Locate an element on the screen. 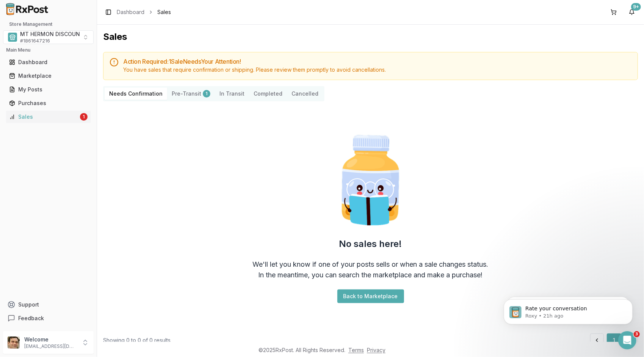 Image resolution: width=644 pixels, height=357 pixels. div: message notification from Roxy, 21h ago. Rate your conversation is located at coordinates (76, 28).